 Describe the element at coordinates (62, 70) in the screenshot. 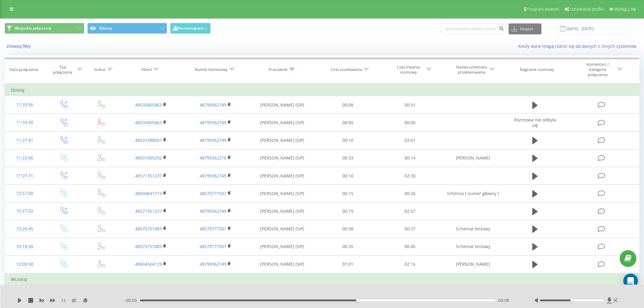

I see `div: Typ połączenia` at that location.